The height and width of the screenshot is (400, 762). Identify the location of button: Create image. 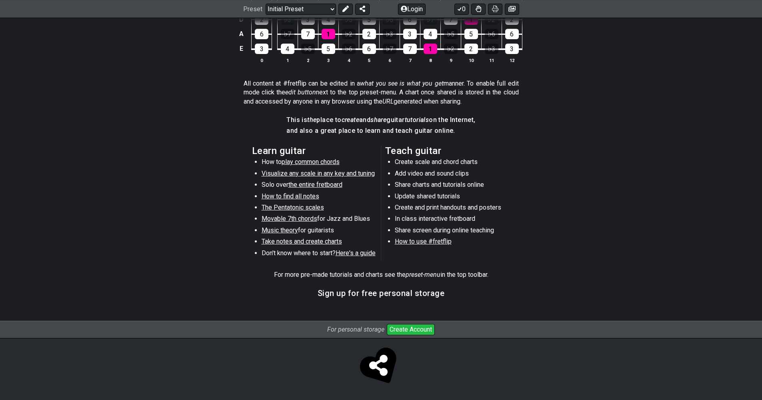
(512, 9).